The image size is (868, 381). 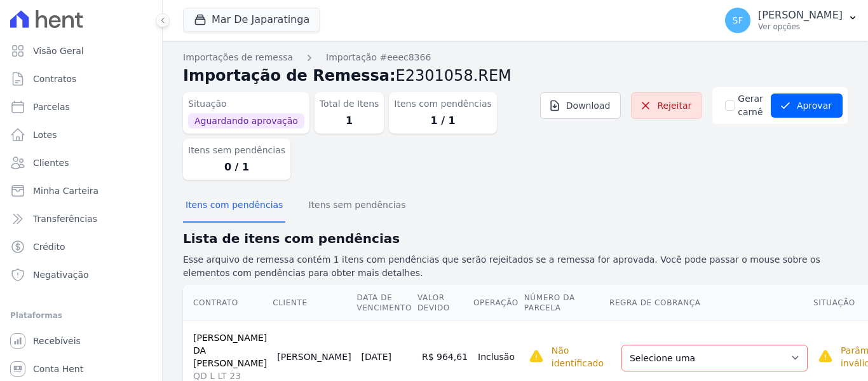 What do you see at coordinates (516, 57) in the screenshot?
I see `nav: Breadcrumb` at bounding box center [516, 57].